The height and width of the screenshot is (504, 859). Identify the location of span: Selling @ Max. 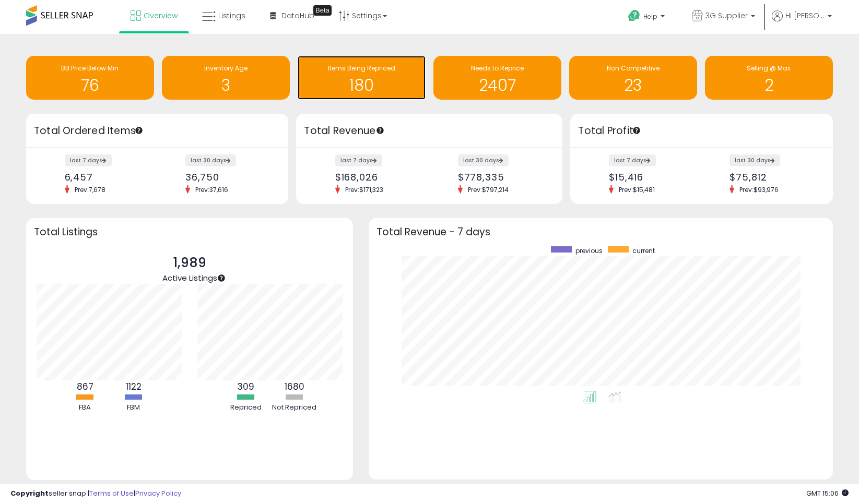
(768, 68).